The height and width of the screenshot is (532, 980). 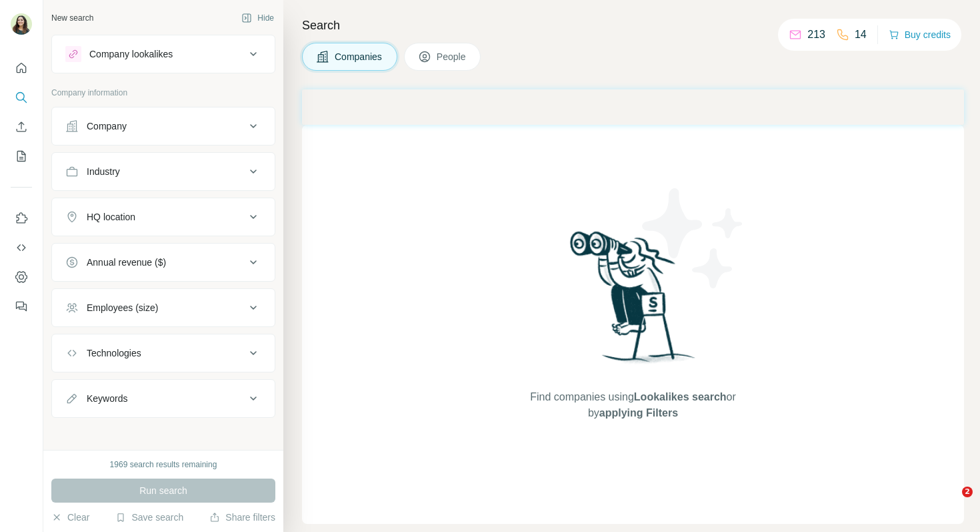 I want to click on div: Employees (size), so click(x=122, y=307).